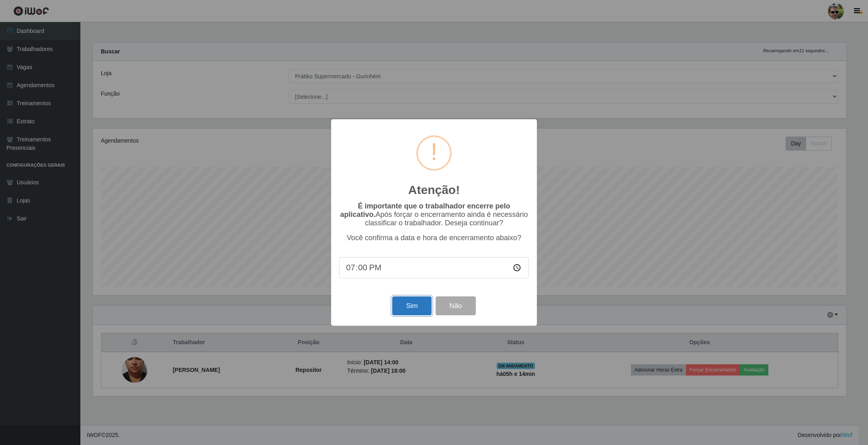 This screenshot has width=868, height=445. What do you see at coordinates (434, 238) in the screenshot?
I see `p: Você confirma a data e hora de encerramento abaixo?` at bounding box center [434, 238].